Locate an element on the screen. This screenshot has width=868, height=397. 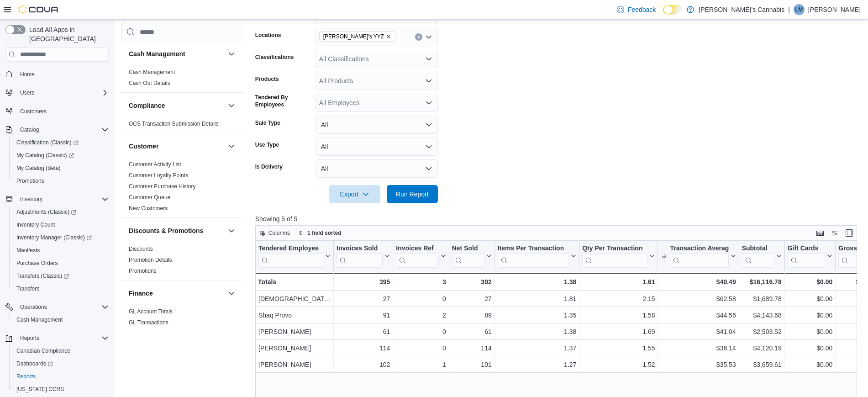
span: Canadian Compliance is located at coordinates (44, 351).